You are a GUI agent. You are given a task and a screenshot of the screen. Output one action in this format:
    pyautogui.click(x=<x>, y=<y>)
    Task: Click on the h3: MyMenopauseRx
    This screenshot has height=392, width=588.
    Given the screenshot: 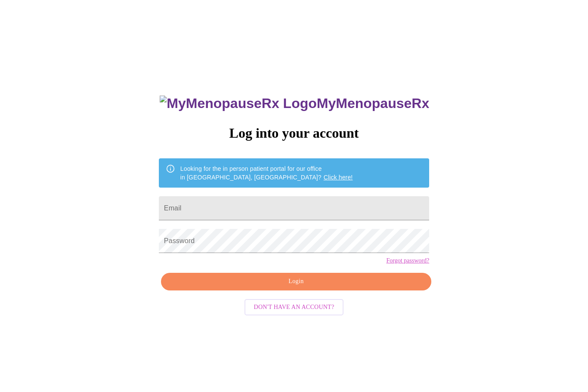 What is the action you would take?
    pyautogui.click(x=295, y=103)
    